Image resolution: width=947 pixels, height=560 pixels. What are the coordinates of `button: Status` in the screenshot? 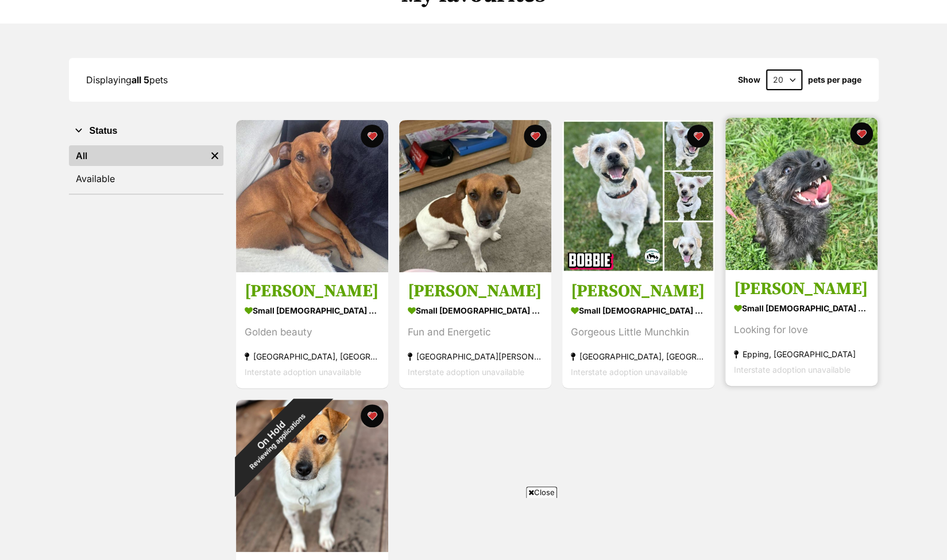 It's located at (145, 131).